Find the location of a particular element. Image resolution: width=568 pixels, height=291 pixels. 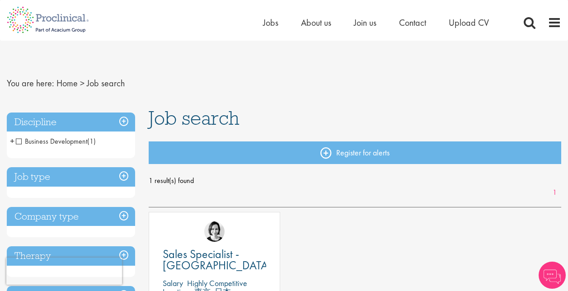

span: Jobs is located at coordinates (271, 23).